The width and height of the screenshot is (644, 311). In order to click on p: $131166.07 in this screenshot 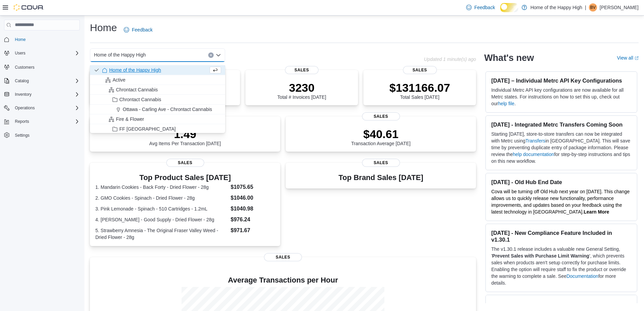, I will do `click(420, 88)`.